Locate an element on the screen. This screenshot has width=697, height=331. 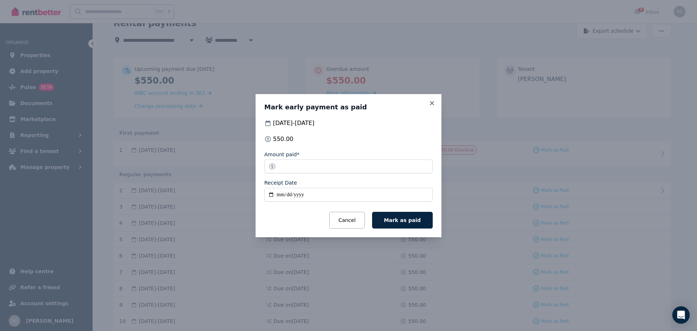
button: Mark as paid is located at coordinates (402, 220).